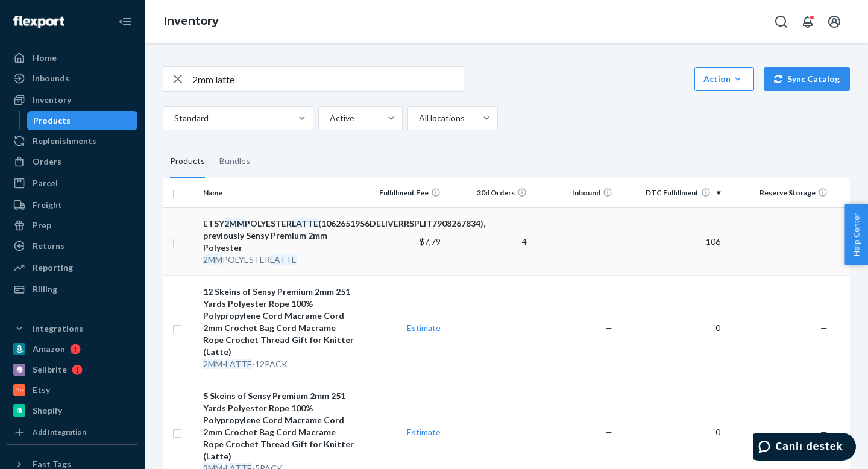 The image size is (868, 469). I want to click on button: Open Search Box, so click(781, 22).